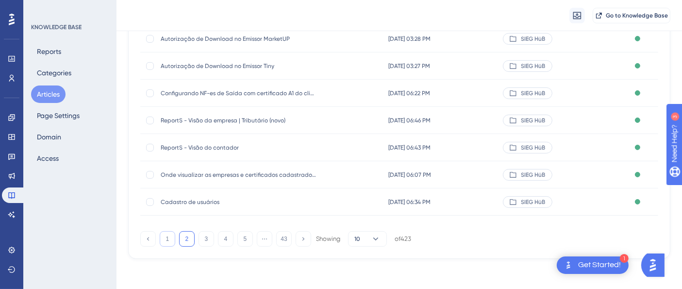  I want to click on button: Domain, so click(49, 137).